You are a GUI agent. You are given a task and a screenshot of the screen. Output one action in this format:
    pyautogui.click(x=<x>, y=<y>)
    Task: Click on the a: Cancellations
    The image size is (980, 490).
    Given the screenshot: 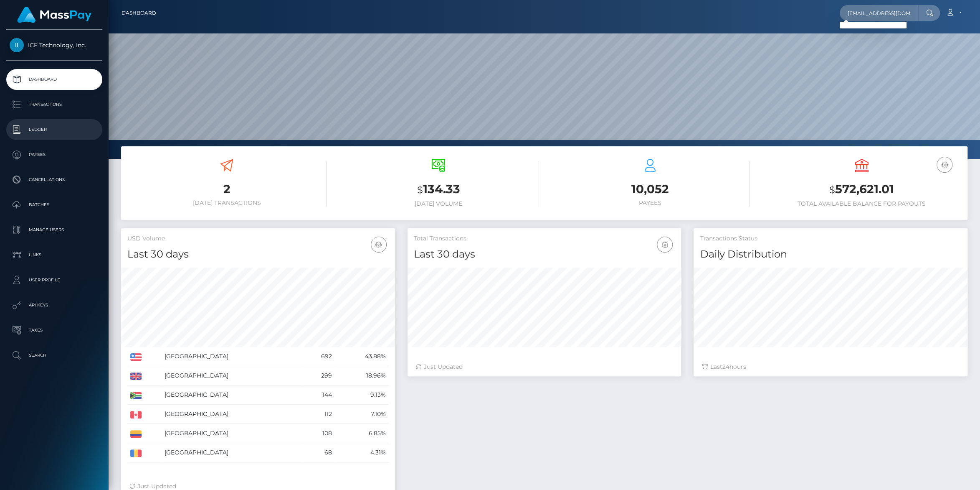 What is the action you would take?
    pyautogui.click(x=54, y=180)
    